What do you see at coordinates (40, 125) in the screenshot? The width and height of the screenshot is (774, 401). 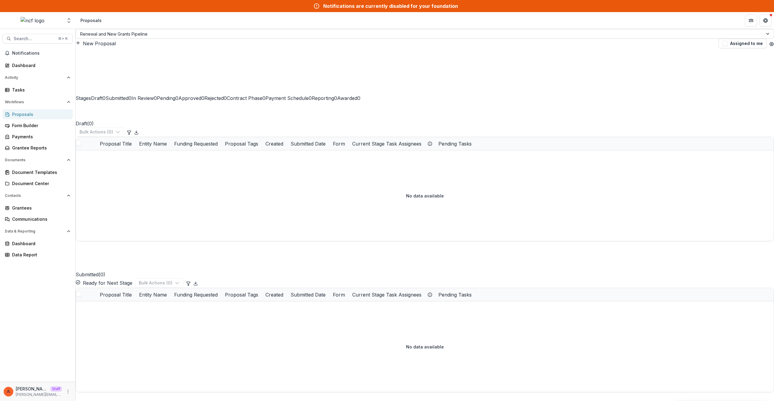 I see `div: Form Builder` at bounding box center [40, 125].